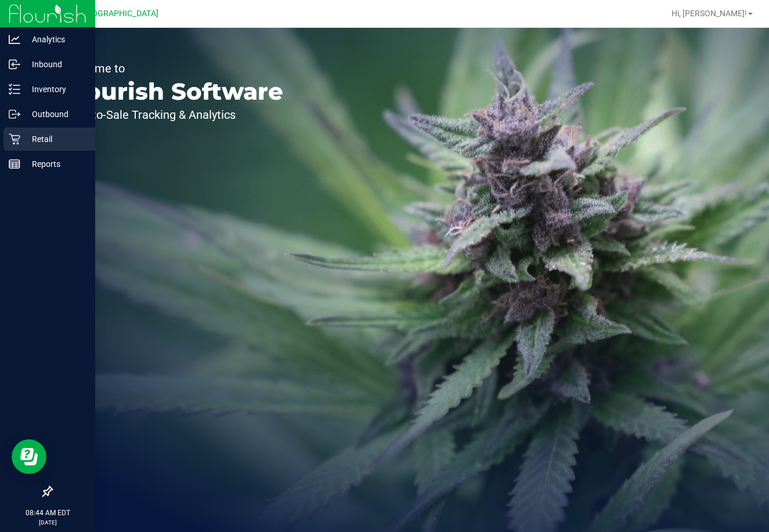 The image size is (769, 532). I want to click on p: Inventory, so click(55, 89).